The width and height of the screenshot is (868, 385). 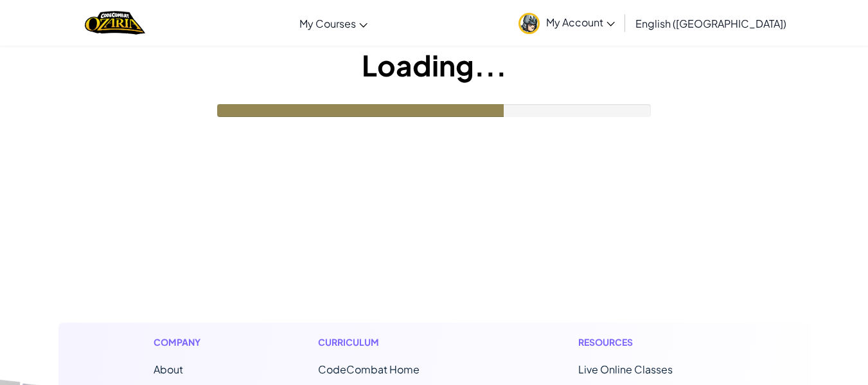 What do you see at coordinates (168, 369) in the screenshot?
I see `a: About` at bounding box center [168, 369].